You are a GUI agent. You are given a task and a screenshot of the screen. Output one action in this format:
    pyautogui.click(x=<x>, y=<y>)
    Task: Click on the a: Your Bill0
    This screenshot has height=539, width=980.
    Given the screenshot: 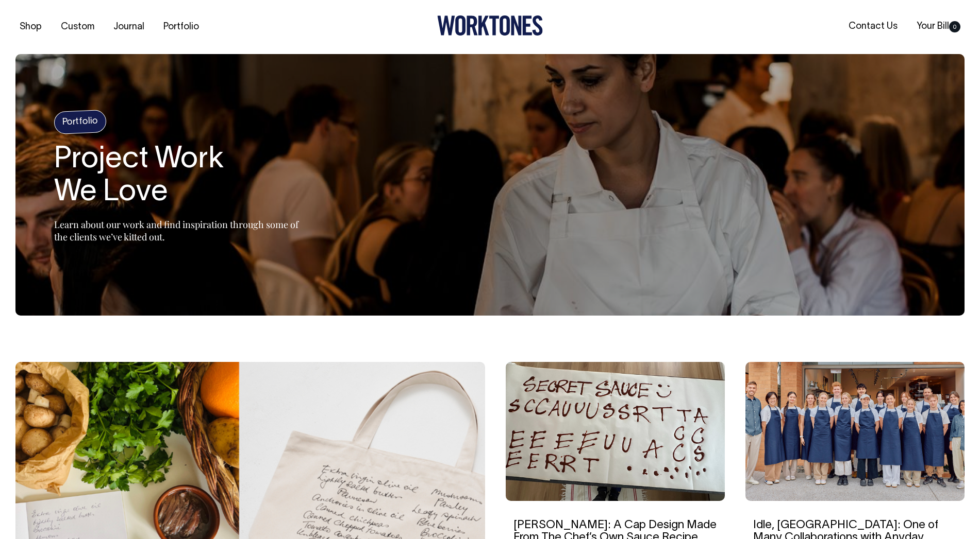 What is the action you would take?
    pyautogui.click(x=938, y=26)
    